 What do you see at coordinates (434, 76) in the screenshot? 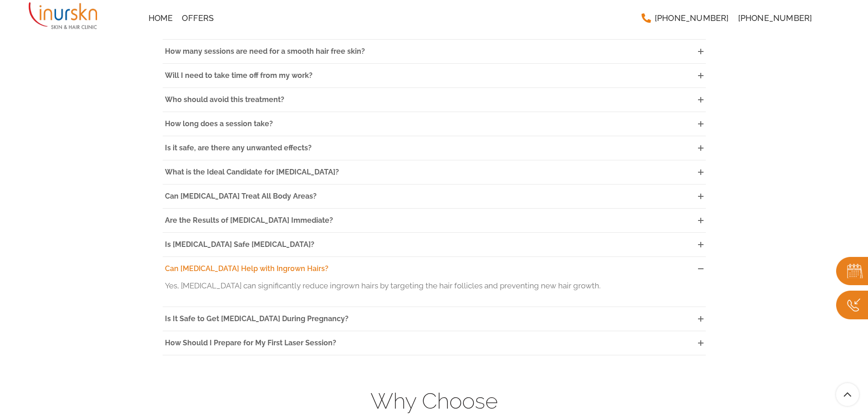
I see `a: Will I need to take time off from my work?` at bounding box center [434, 76].